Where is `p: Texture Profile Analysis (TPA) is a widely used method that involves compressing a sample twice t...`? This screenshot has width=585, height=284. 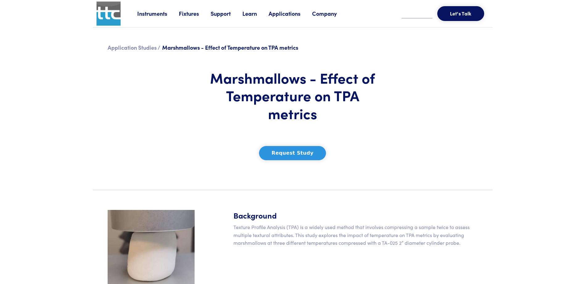 p: Texture Profile Analysis (TPA) is a widely used method that involves compressing a sample twice t... is located at coordinates (356, 235).